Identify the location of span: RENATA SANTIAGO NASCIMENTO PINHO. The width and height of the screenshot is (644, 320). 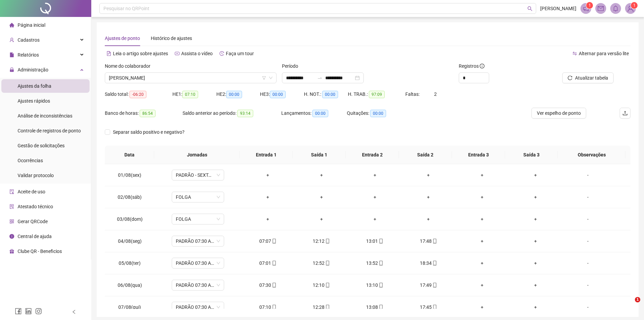
(191, 78).